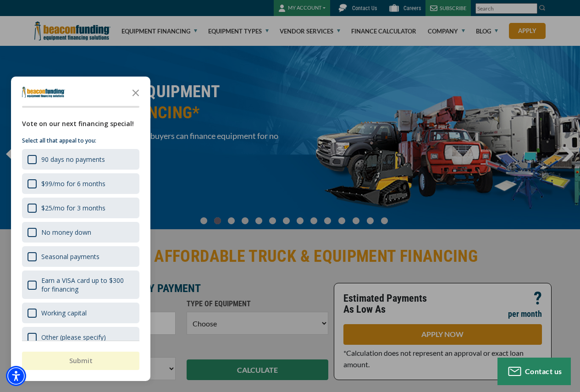 Image resolution: width=580 pixels, height=392 pixels. I want to click on button: Close the survey, so click(136, 92).